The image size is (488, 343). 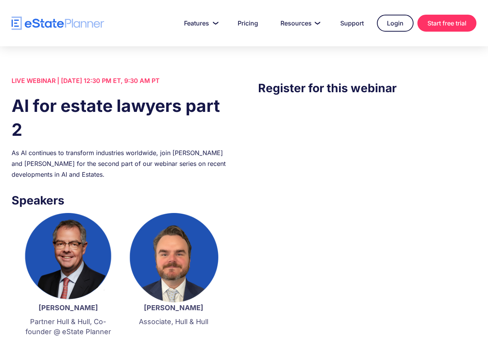 What do you see at coordinates (299, 23) in the screenshot?
I see `a: Resources` at bounding box center [299, 23].